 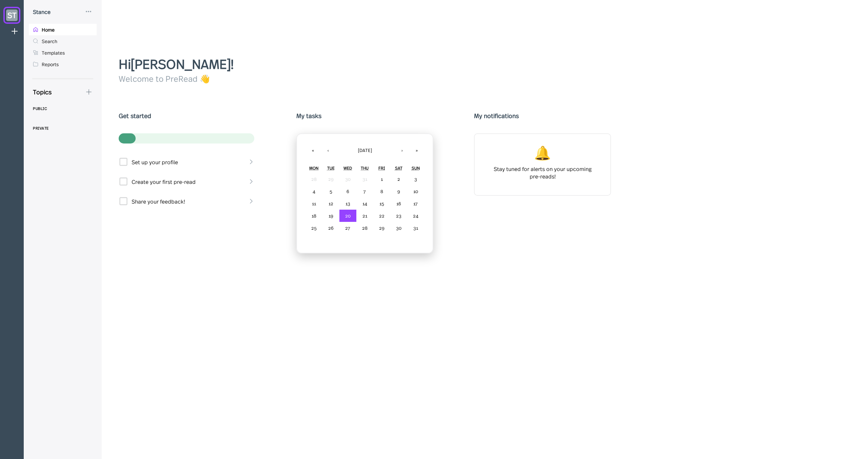 What do you see at coordinates (399, 204) in the screenshot?
I see `button: August 16, 2025` at bounding box center [399, 204].